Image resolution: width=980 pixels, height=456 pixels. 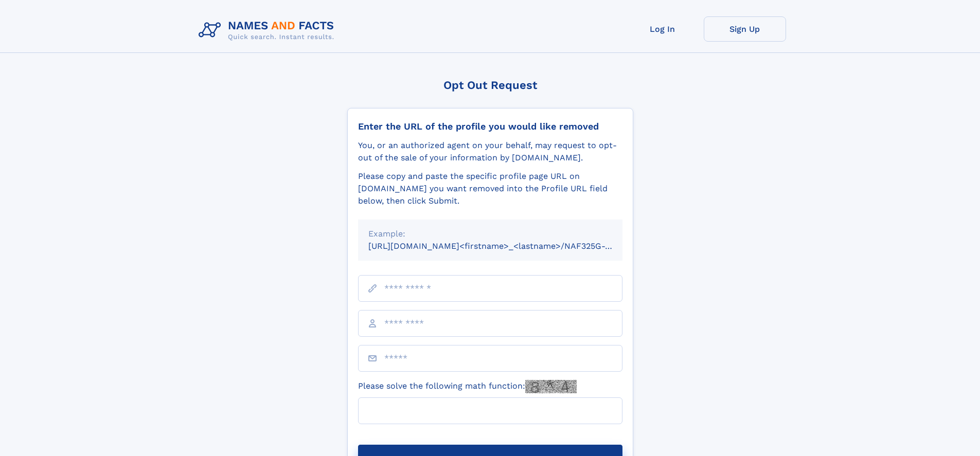 I want to click on div: Opt Out Request, so click(x=490, y=85).